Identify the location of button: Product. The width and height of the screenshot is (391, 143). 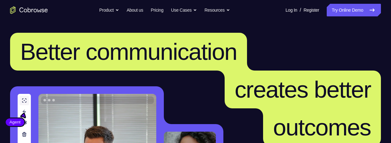
(109, 10).